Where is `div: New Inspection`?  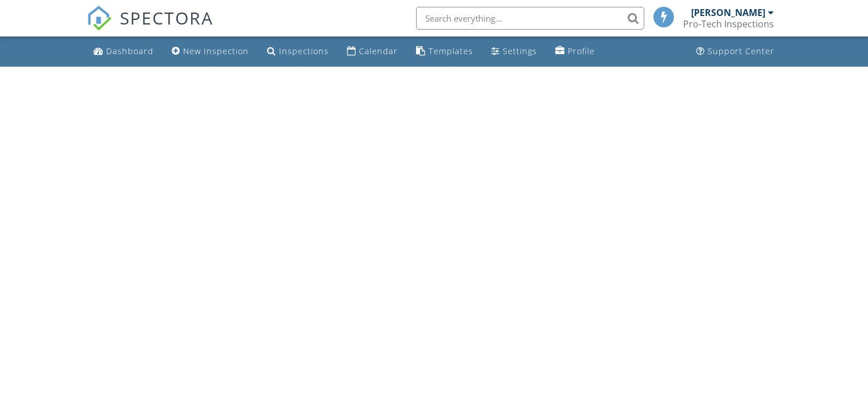 div: New Inspection is located at coordinates (215, 50).